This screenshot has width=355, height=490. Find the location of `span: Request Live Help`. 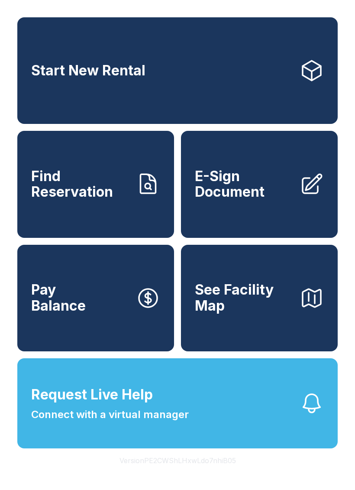

span: Request Live Help is located at coordinates (92, 395).